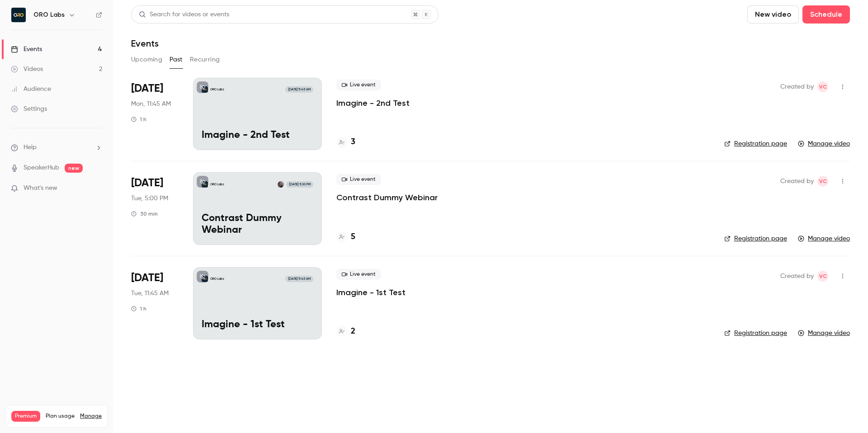 Image resolution: width=868 pixels, height=433 pixels. I want to click on button: New video, so click(773, 14).